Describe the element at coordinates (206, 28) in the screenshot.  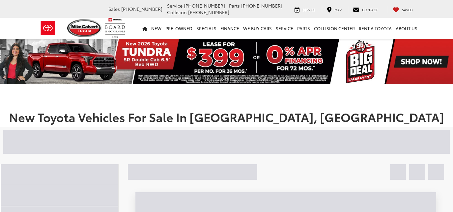
I see `a: Specials` at that location.